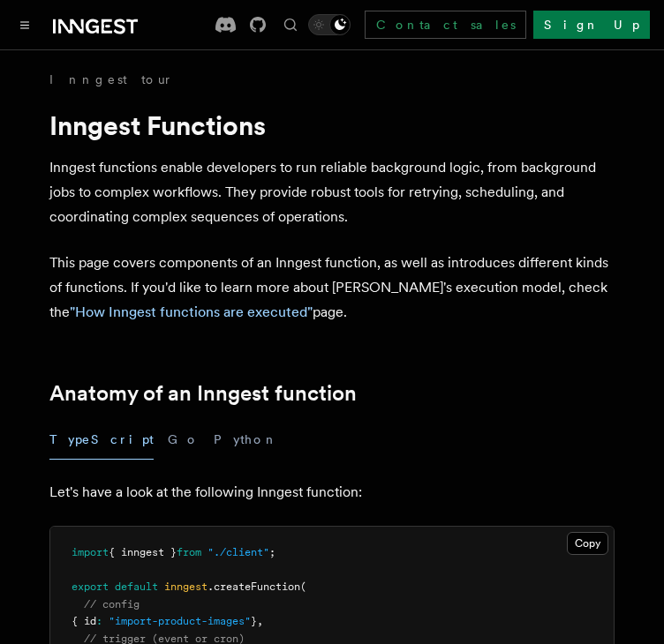 The image size is (664, 644). Describe the element at coordinates (245, 440) in the screenshot. I see `button: Python` at that location.